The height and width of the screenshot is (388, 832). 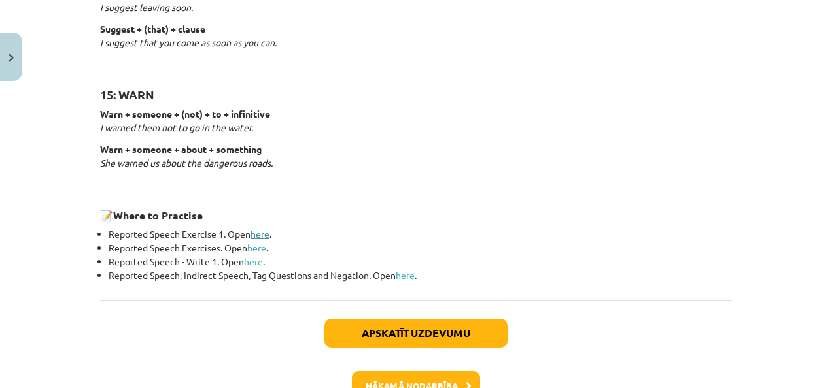 I want to click on button: Apskatīt uzdevumu, so click(x=416, y=333).